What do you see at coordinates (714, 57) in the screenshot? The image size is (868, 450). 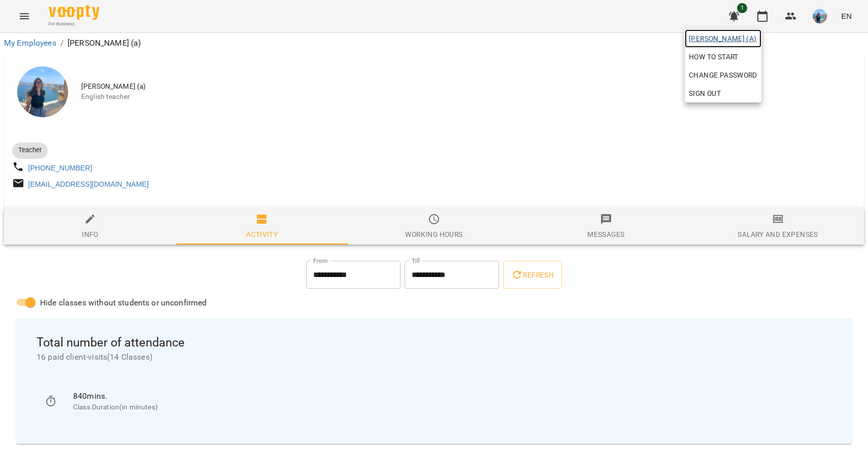 I see `span: How to start` at bounding box center [714, 57].